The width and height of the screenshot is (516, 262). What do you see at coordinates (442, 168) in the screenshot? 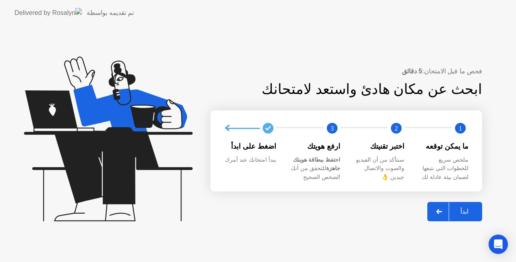
I see `div: ملخص سريع للخطوات التي نتبعها لضمان بيئة عادلة لك` at bounding box center [442, 168].